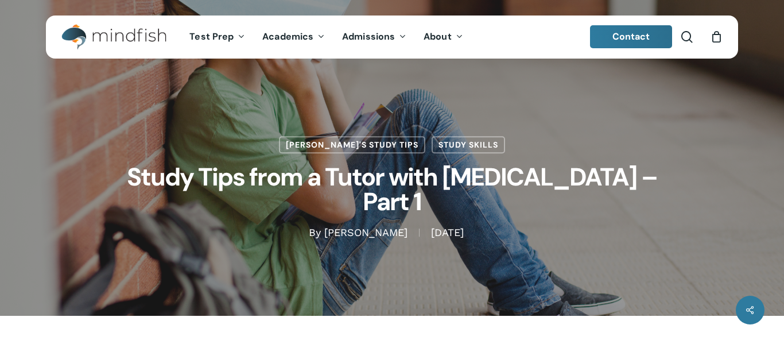  What do you see at coordinates (437, 36) in the screenshot?
I see `span: About` at bounding box center [437, 36].